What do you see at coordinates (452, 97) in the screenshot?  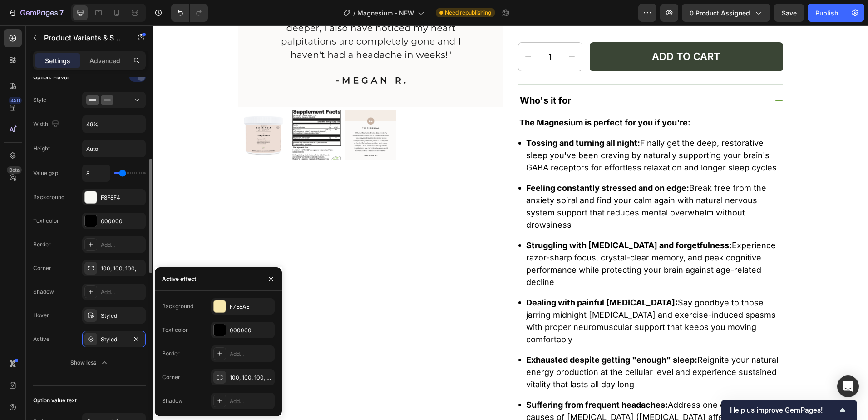 I see `strong: The Magnesium is perfect for you if you're:` at bounding box center [452, 97].